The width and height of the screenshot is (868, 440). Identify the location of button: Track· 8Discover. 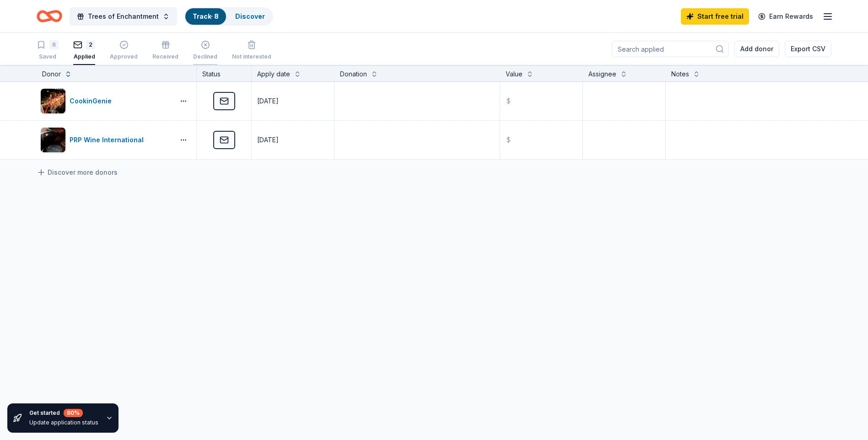
(229, 16).